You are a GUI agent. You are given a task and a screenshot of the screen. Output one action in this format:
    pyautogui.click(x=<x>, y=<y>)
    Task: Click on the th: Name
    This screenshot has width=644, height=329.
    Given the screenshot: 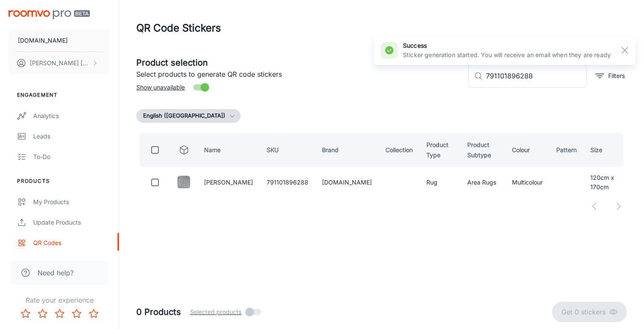 What is the action you would take?
    pyautogui.click(x=229, y=150)
    